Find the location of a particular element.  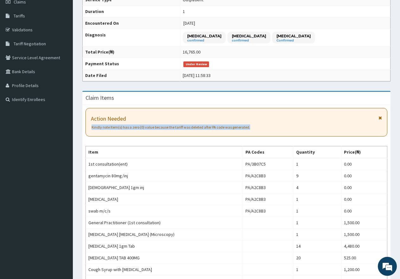

span: Action Needed is located at coordinates (108, 119).